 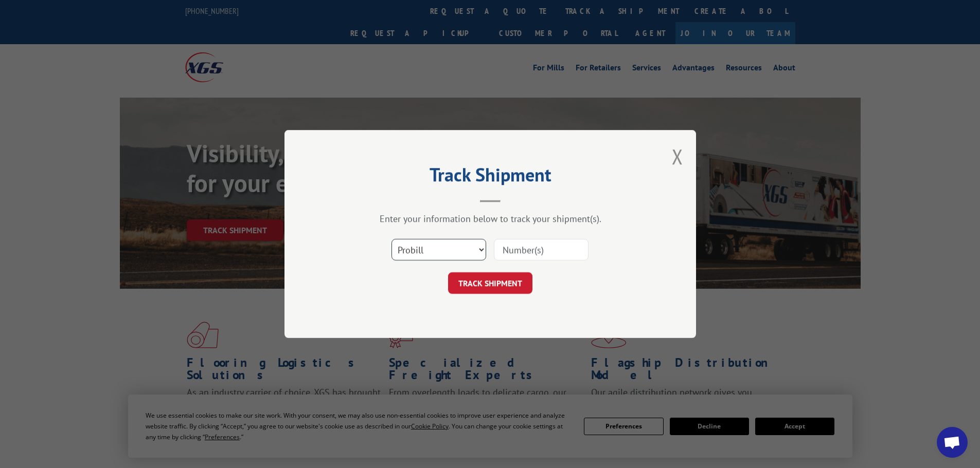 I want to click on div: Open chat, so click(x=952, y=442).